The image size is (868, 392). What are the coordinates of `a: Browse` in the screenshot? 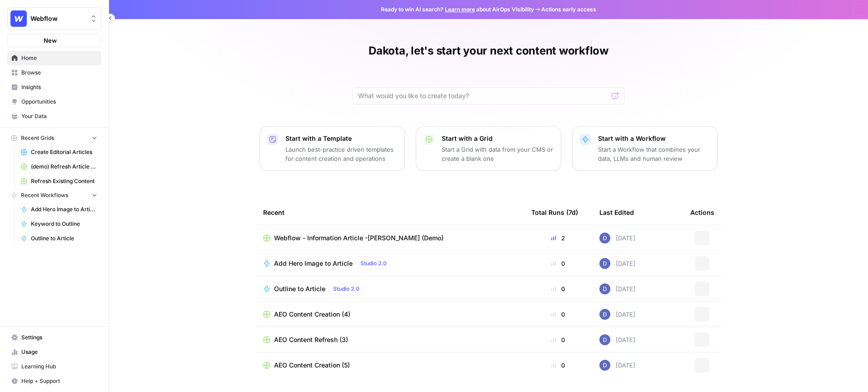 It's located at (54, 73).